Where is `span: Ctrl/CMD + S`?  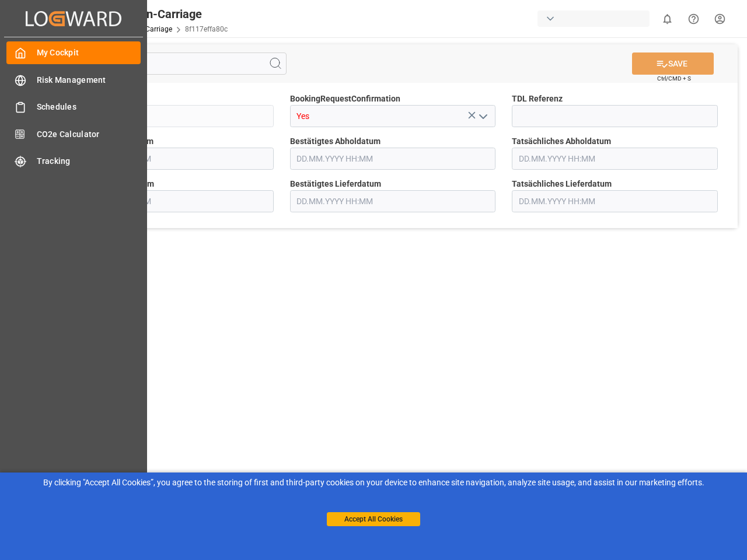
span: Ctrl/CMD + S is located at coordinates (674, 78).